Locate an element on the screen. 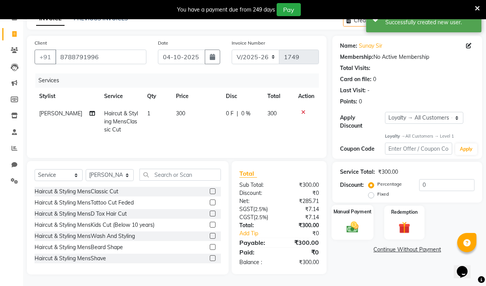  div: Haircut & Styling MensWash And Styling is located at coordinates (85, 236).